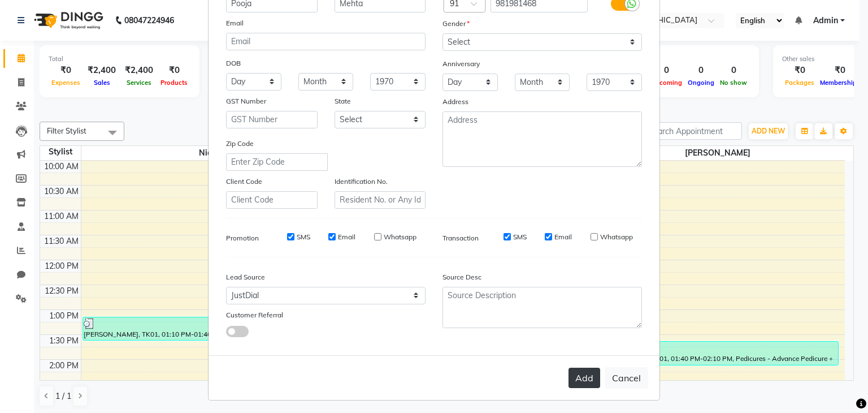 Image resolution: width=868 pixels, height=413 pixels. Describe the element at coordinates (272, 120) in the screenshot. I see `input: GST Number` at that location.